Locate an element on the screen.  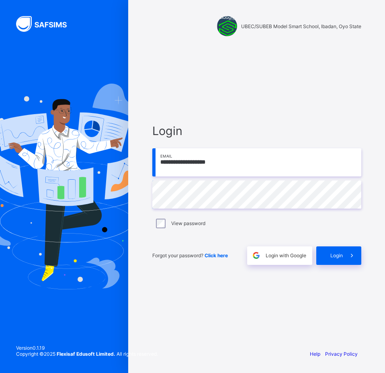
a: Privacy Policy is located at coordinates (341, 353).